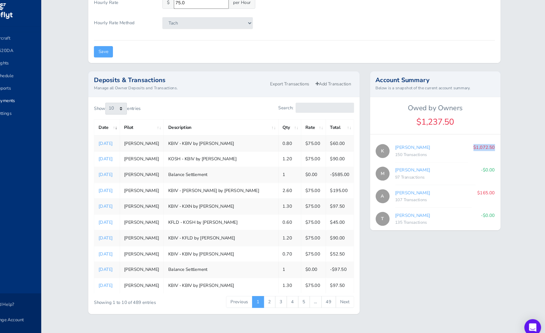 The height and width of the screenshot is (333, 545). I want to click on p: $1,072.50, so click(485, 150).